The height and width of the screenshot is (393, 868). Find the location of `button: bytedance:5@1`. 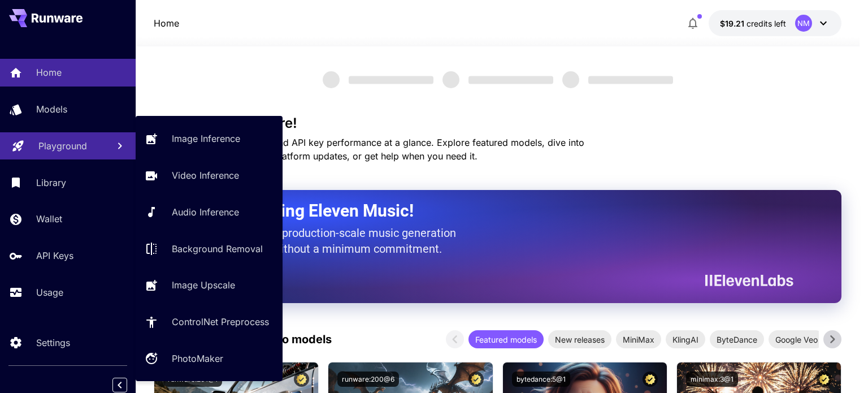

button: bytedance:5@1 is located at coordinates (541, 379).